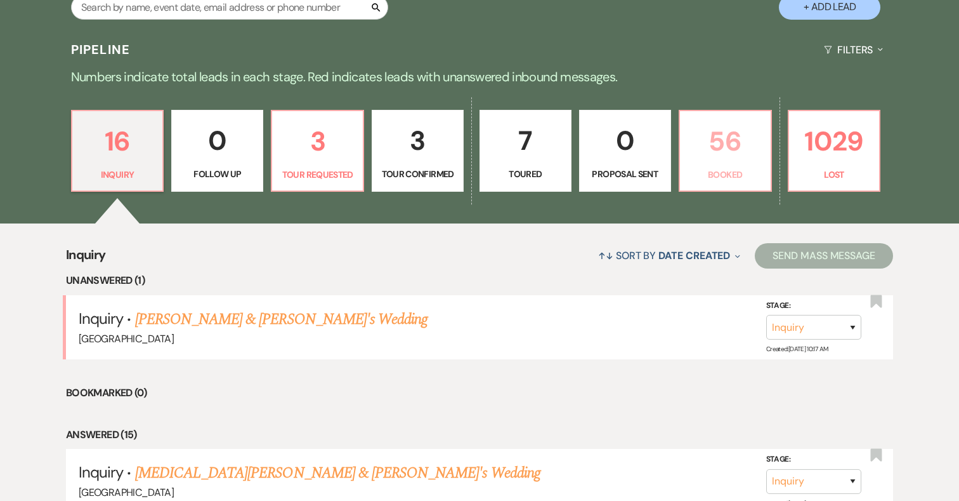 The image size is (959, 501). I want to click on button: Sort By Date Created, so click(669, 255).